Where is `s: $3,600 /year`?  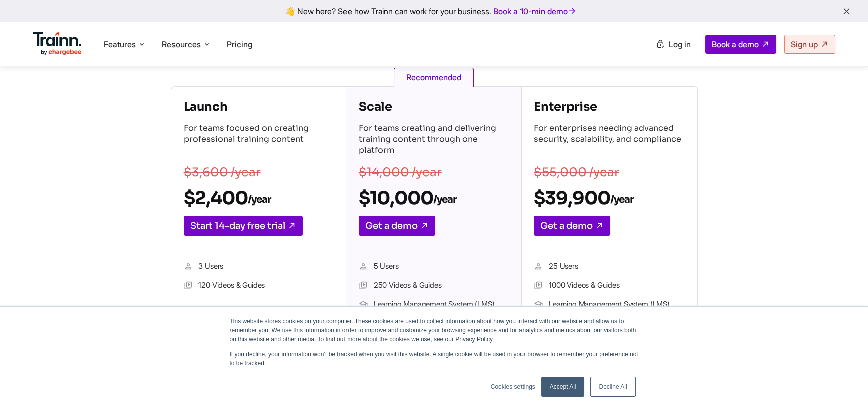
s: $3,600 /year is located at coordinates (222, 173).